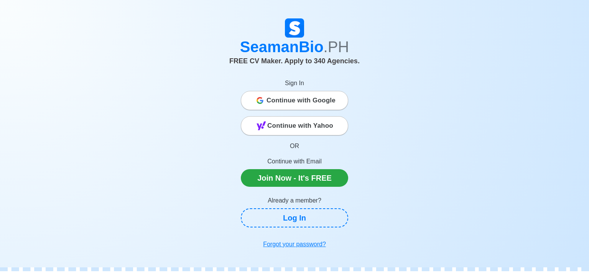  I want to click on p: OR, so click(294, 146).